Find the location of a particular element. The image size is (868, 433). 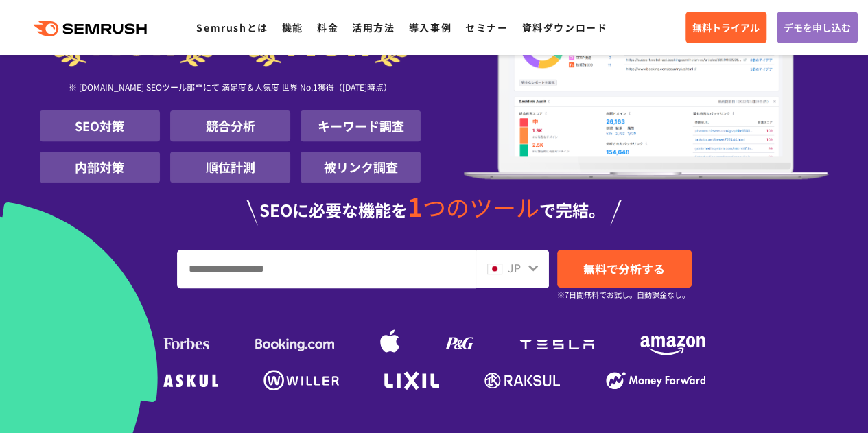

a: 導入事例 is located at coordinates (430, 27).